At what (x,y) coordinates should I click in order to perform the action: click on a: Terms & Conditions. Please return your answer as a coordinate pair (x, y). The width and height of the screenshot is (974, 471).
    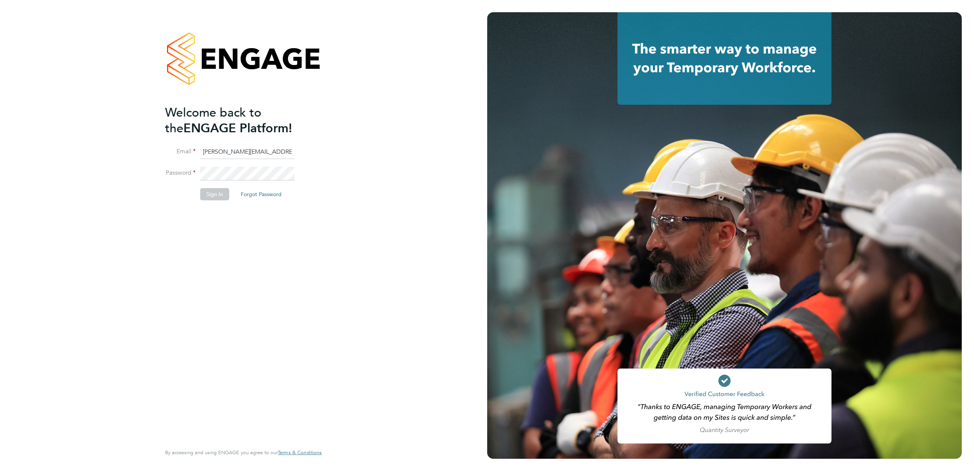
    Looking at the image, I should click on (300, 453).